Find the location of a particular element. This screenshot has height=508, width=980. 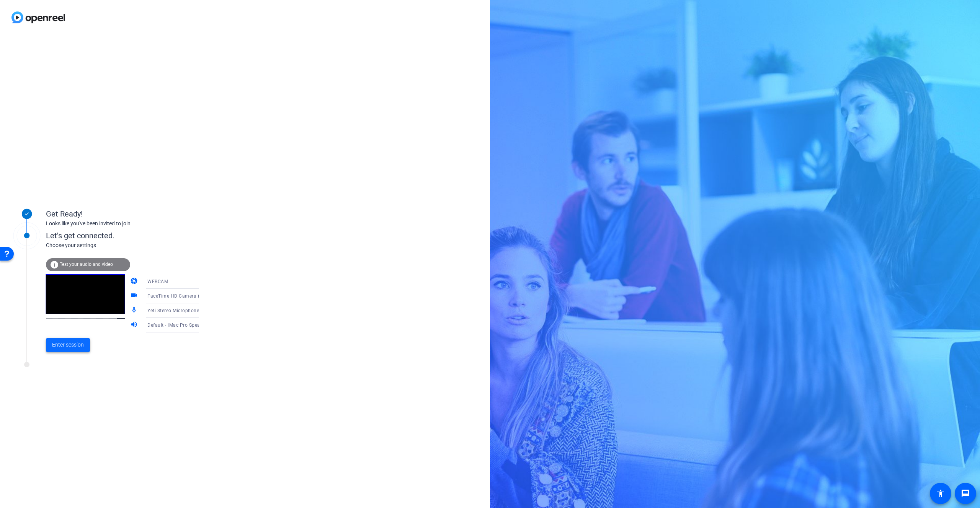

div: Let's get connected. is located at coordinates (130, 236).